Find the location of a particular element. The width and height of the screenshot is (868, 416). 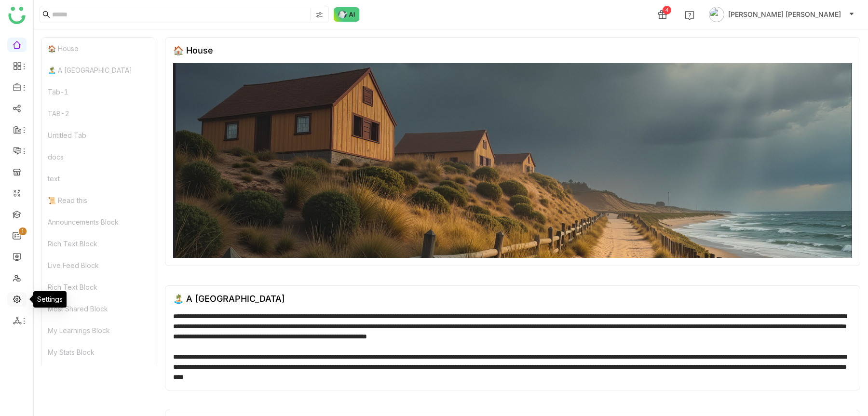

nz-badge-sup: 1 is located at coordinates (23, 232).